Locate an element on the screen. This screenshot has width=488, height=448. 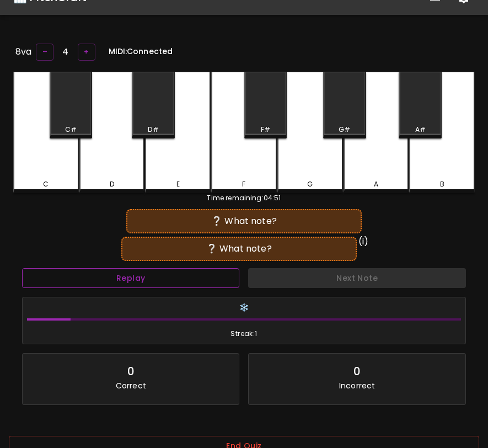
div: C is located at coordinates (46, 184).